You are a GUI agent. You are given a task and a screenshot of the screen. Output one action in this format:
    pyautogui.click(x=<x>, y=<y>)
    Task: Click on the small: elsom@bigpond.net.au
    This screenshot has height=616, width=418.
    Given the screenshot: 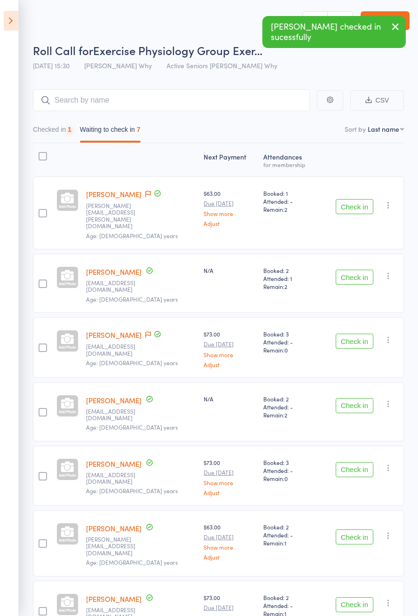 What is the action you would take?
    pyautogui.click(x=117, y=286)
    